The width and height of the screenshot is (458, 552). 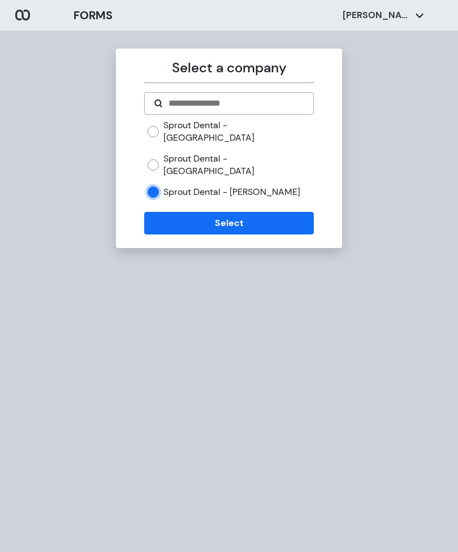 I want to click on h3: FORMS, so click(x=93, y=15).